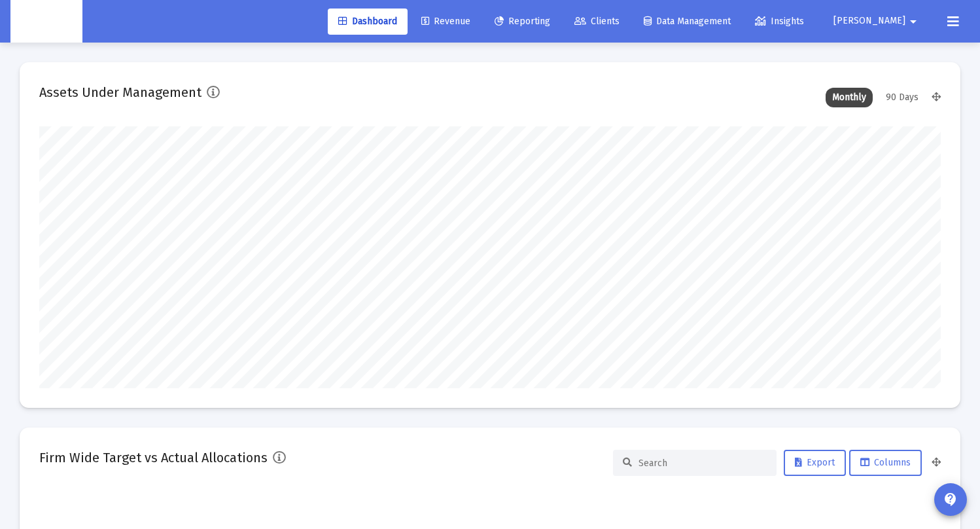 The height and width of the screenshot is (529, 980). I want to click on a: Reporting, so click(522, 22).